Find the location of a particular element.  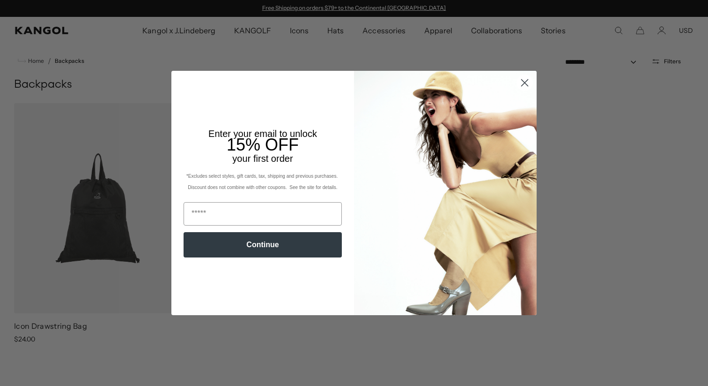

button: Continue is located at coordinates (263, 245).